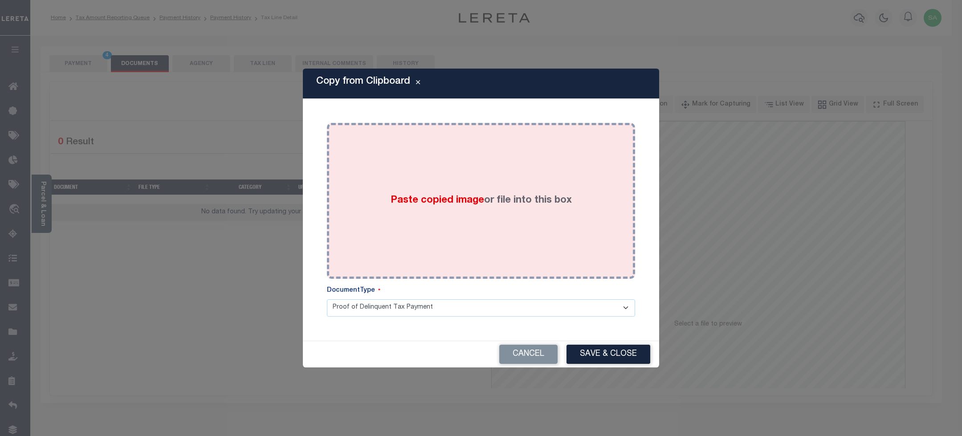 The image size is (962, 436). Describe the element at coordinates (438, 200) in the screenshot. I see `span: Paste copied image` at that location.